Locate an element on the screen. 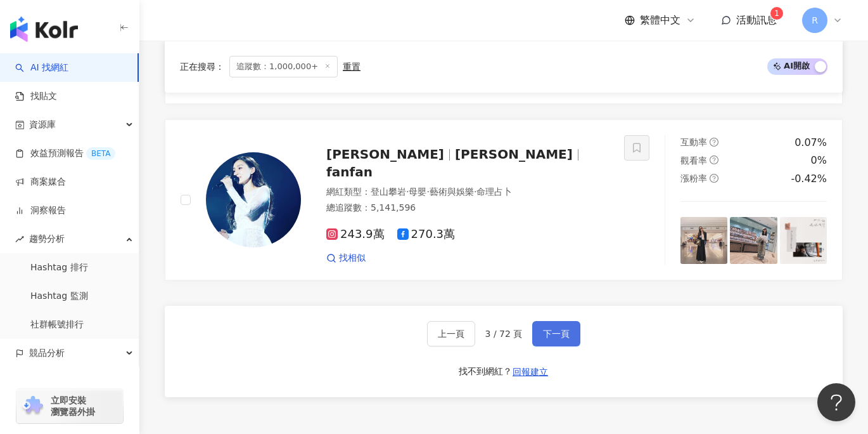 This screenshot has width=868, height=434. a: 找相似 is located at coordinates (346, 258).